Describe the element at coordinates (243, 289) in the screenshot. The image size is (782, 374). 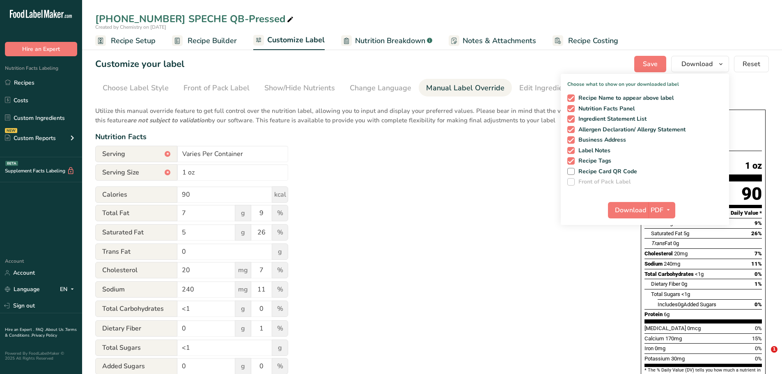
I see `span: mg` at that location.